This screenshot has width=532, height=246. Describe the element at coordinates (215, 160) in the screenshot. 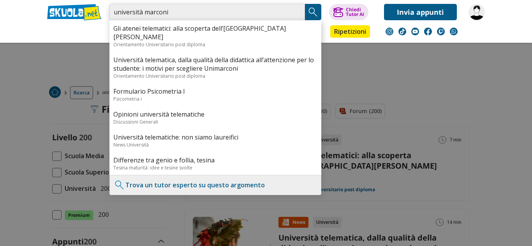

I see `a: Differenze tra genio e follia, tesina` at that location.